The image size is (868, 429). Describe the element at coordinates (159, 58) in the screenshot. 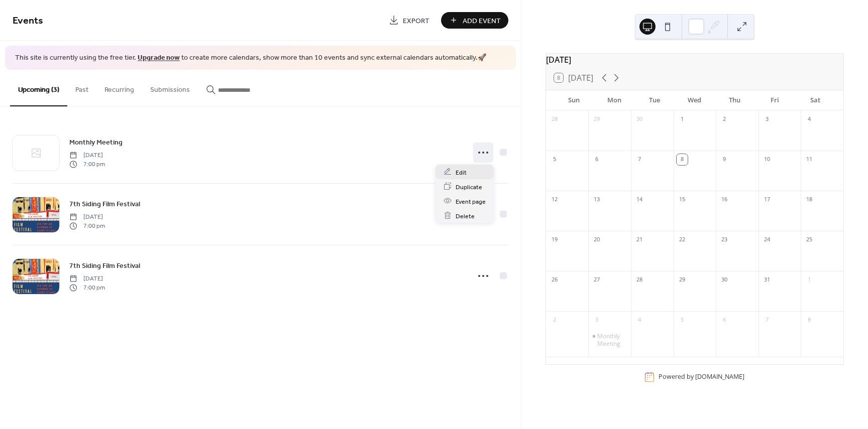

I see `a: Upgrade now` at that location.